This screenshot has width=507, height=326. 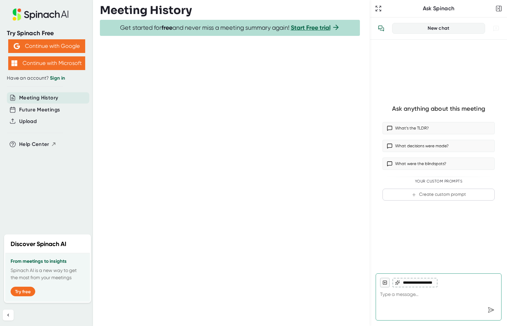 What do you see at coordinates (381, 28) in the screenshot?
I see `button: View conversation history` at bounding box center [381, 28].